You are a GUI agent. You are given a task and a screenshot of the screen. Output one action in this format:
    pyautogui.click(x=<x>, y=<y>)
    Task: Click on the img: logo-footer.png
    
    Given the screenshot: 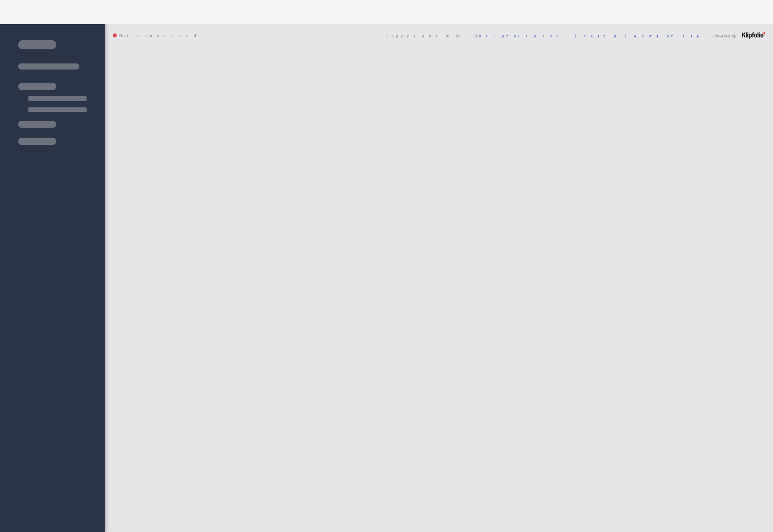 What is the action you would take?
    pyautogui.click(x=753, y=36)
    